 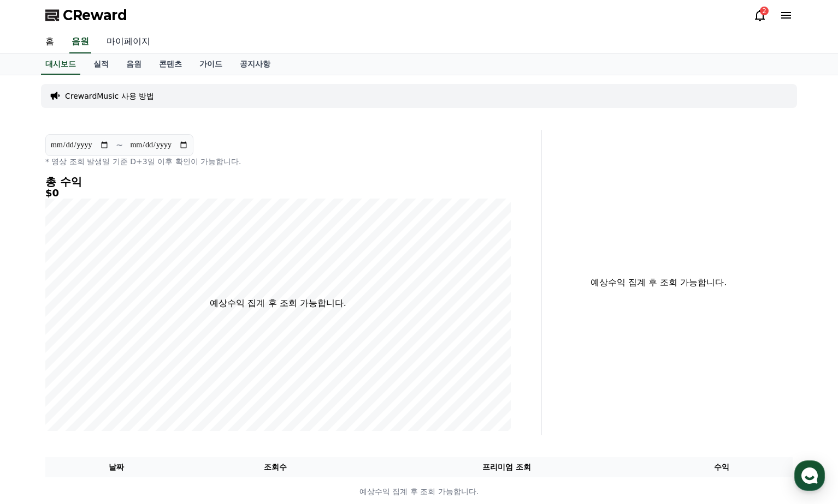 I want to click on th: 날짜, so click(x=117, y=467).